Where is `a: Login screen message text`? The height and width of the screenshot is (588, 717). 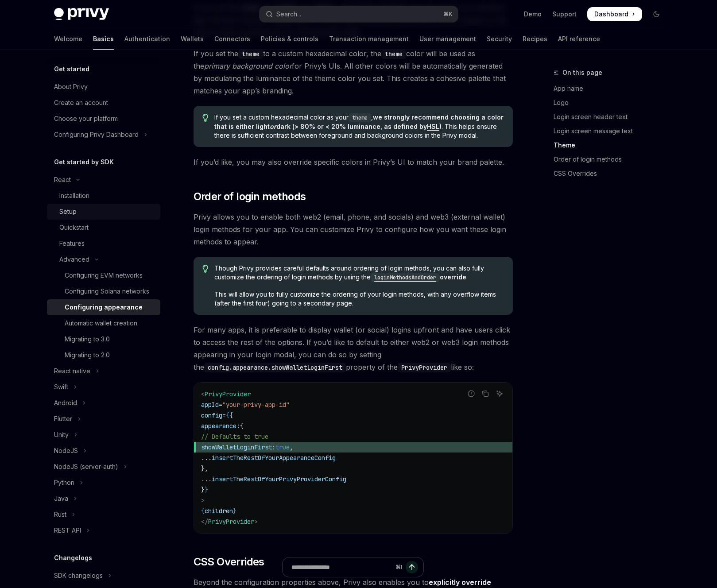 a: Login screen message text is located at coordinates (612, 131).